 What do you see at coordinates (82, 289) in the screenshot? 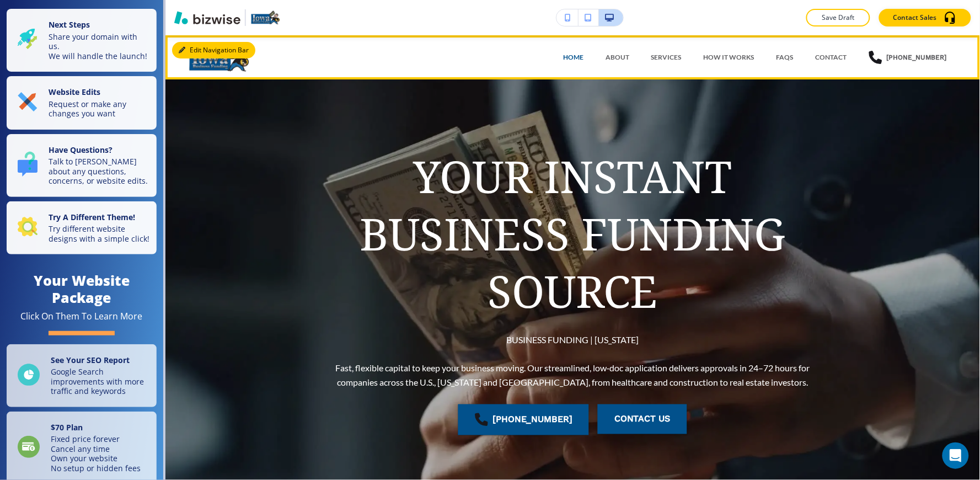
I see `h4: Your Website Package` at bounding box center [82, 289].